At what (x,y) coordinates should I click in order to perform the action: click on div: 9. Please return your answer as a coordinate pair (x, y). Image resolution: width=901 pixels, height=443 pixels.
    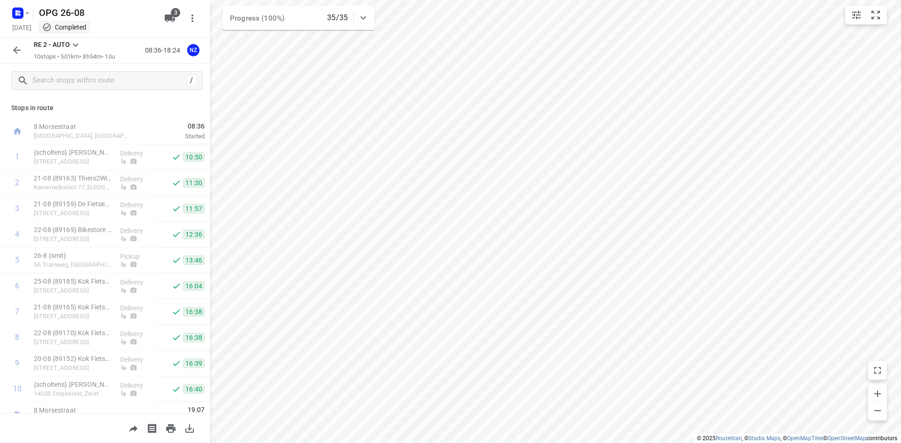
    Looking at the image, I should click on (17, 363).